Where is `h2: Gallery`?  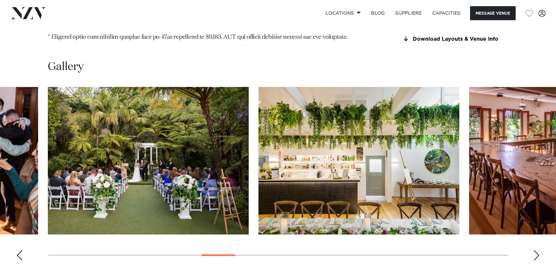
h2: Gallery is located at coordinates (66, 67).